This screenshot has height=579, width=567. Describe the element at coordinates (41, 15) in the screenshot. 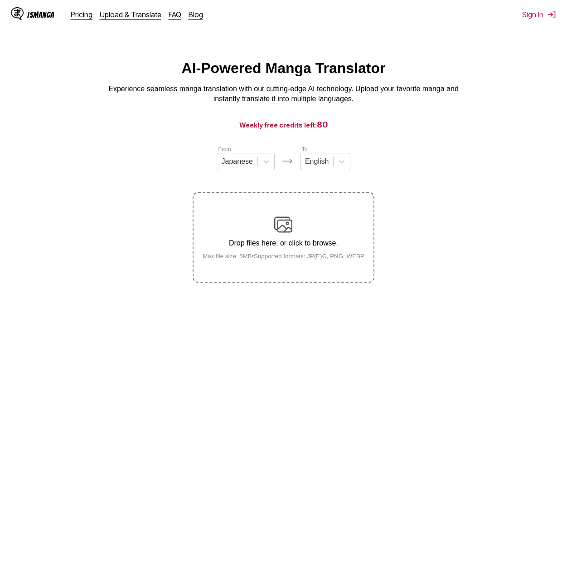

I see `div: IsManga` at that location.